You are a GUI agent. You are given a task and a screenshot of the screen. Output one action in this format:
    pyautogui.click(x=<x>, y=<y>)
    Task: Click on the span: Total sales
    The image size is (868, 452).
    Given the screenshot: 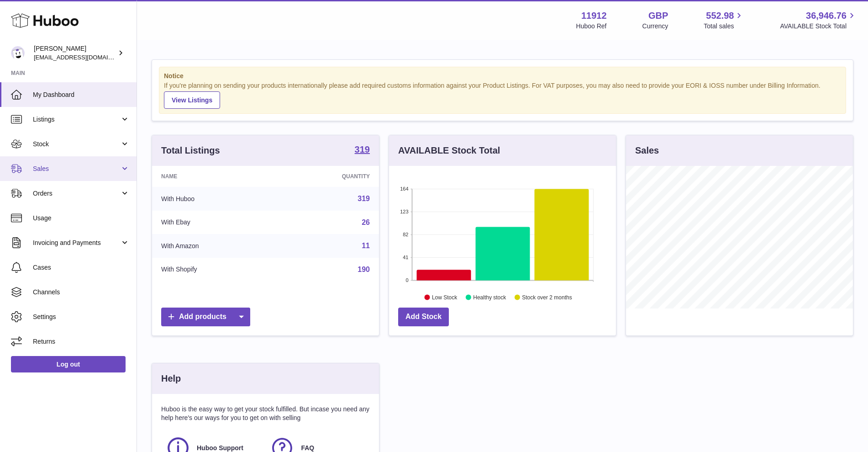 What is the action you would take?
    pyautogui.click(x=724, y=26)
    